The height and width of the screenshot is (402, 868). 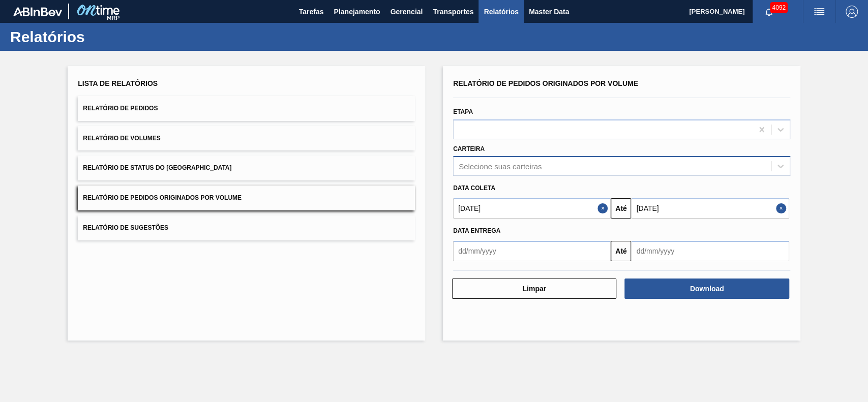 What do you see at coordinates (706, 289) in the screenshot?
I see `button: Download` at bounding box center [706, 289].